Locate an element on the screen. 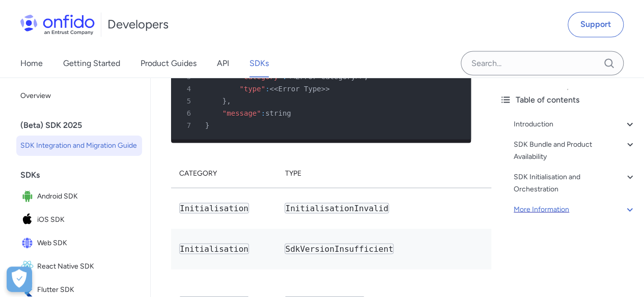 The height and width of the screenshot is (297, 644). span: 4 is located at coordinates (186, 88).